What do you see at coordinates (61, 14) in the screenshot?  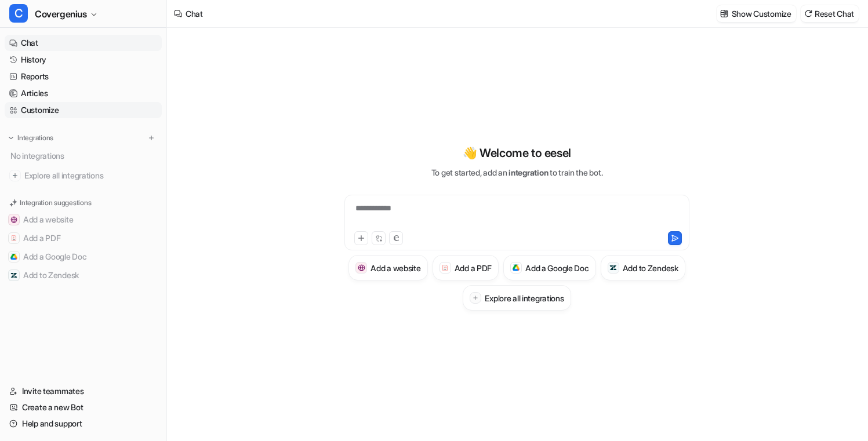 I see `span: Covergenius` at bounding box center [61, 14].